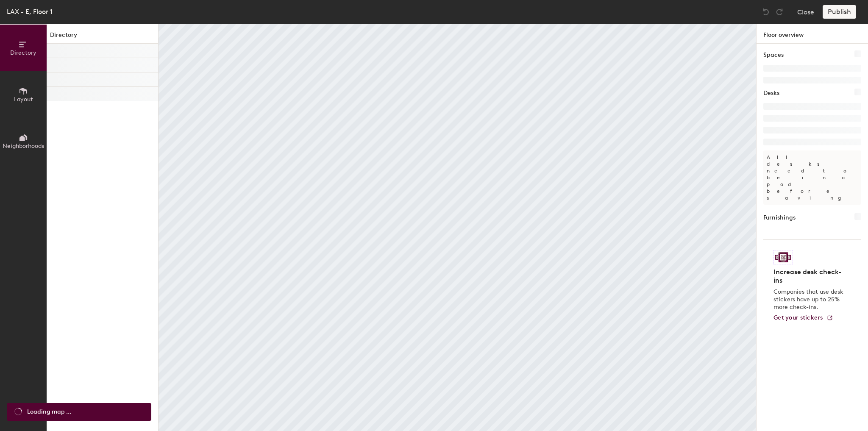 The height and width of the screenshot is (431, 868). I want to click on h1: Floor overview, so click(812, 33).